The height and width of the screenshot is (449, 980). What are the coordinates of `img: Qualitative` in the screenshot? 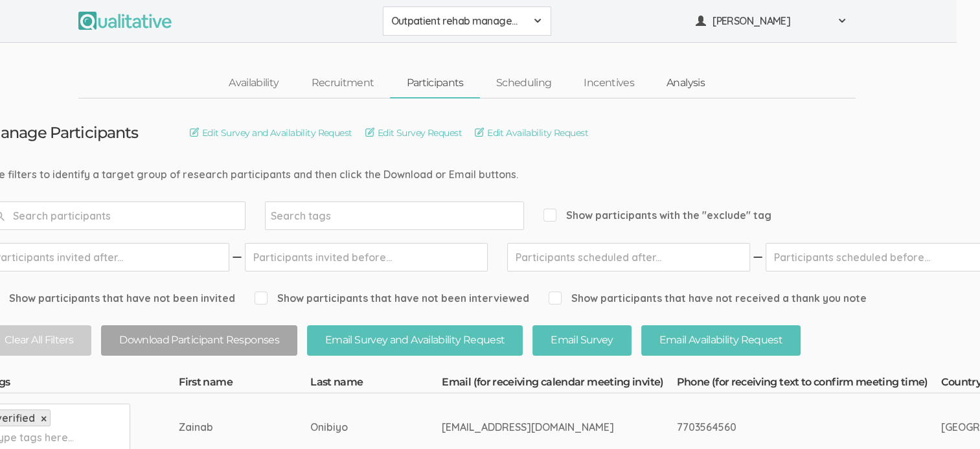 It's located at (125, 21).